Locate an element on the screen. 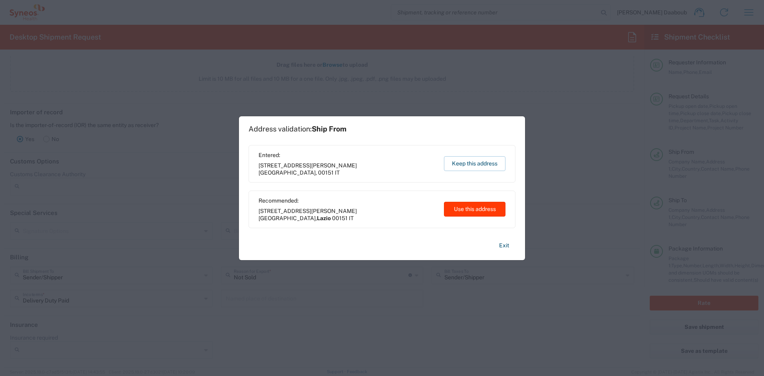 This screenshot has width=764, height=376. span: Entered: is located at coordinates (347, 155).